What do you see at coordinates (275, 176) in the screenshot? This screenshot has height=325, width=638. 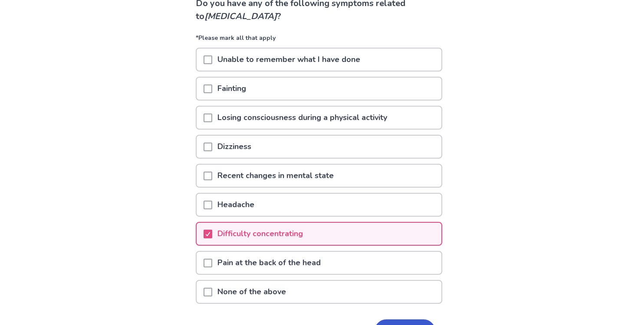 I see `p: Recent changes in mental state` at bounding box center [275, 176].